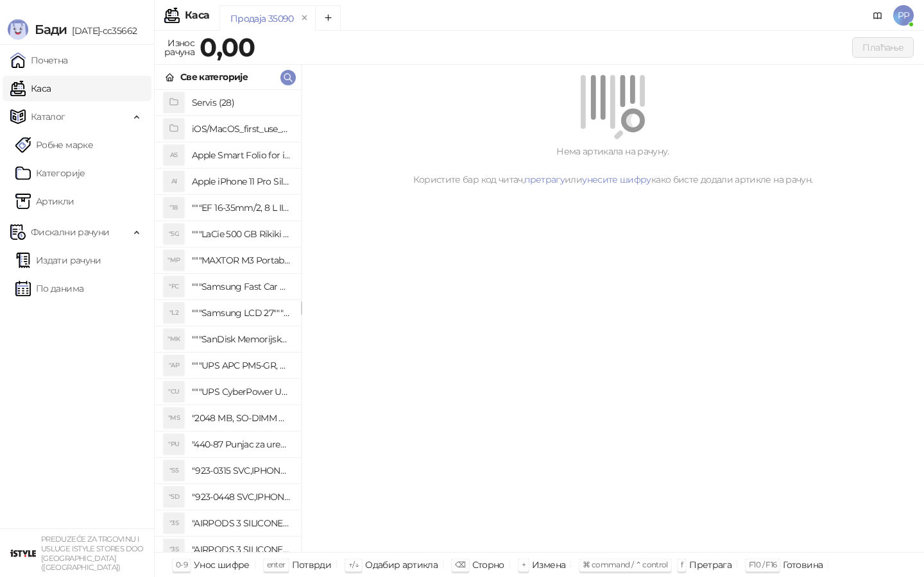 The width and height of the screenshot is (924, 577). I want to click on div: Готовина, so click(803, 565).